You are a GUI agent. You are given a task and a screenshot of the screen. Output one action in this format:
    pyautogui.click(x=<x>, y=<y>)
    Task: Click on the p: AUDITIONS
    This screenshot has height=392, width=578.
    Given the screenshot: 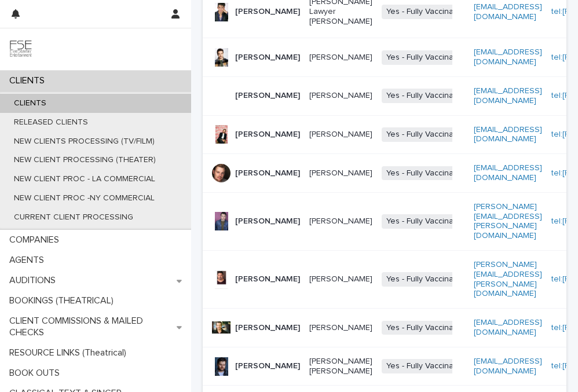 What is the action you would take?
    pyautogui.click(x=35, y=280)
    